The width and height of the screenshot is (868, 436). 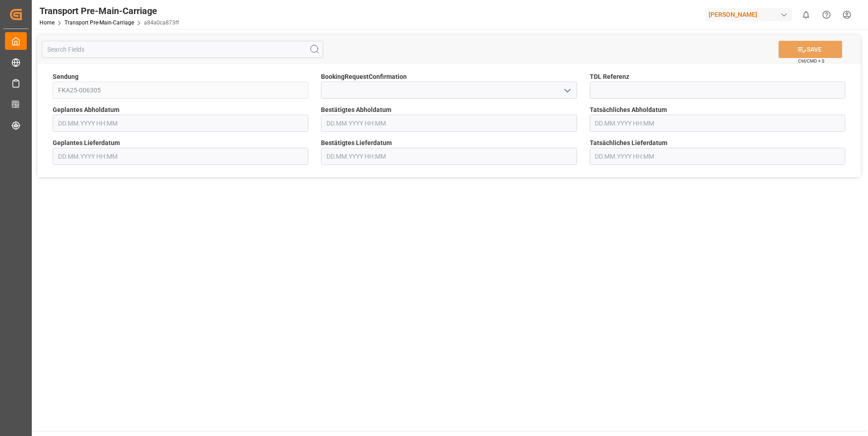 I want to click on span: Geplantes Abholdatum, so click(x=86, y=110).